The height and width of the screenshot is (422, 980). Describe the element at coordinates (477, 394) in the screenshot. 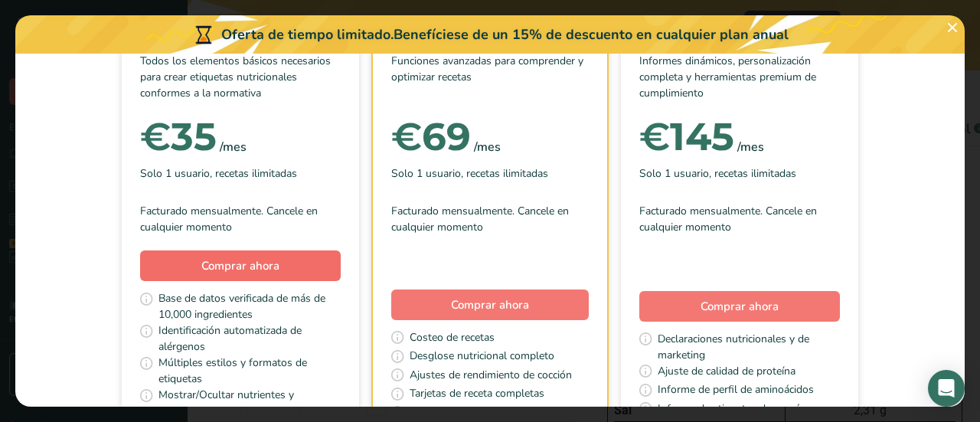

I see `span: Tarjetas de receta completas` at that location.